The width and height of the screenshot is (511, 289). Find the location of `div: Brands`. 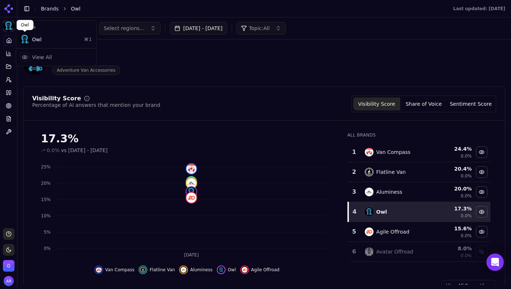

div: Brands is located at coordinates (57, 27).